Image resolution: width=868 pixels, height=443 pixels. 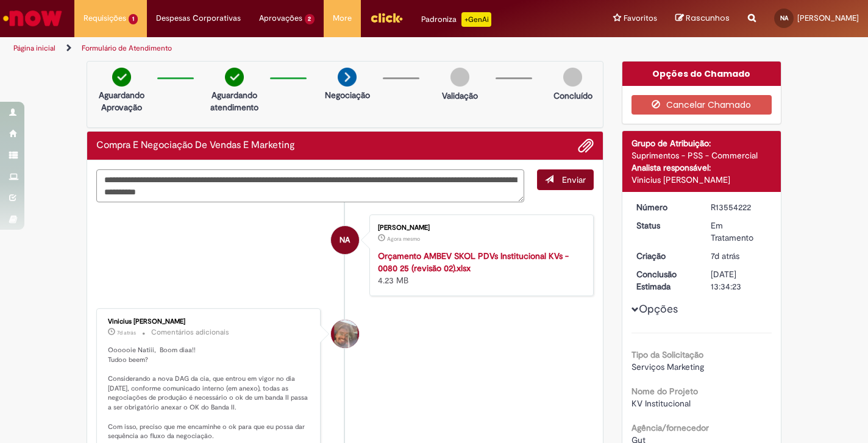 What do you see at coordinates (342, 18) in the screenshot?
I see `span: More` at bounding box center [342, 18].